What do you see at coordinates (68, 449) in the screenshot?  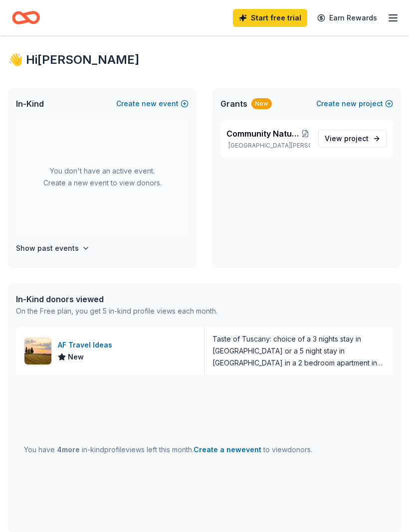 I see `span: 4 more` at bounding box center [68, 449].